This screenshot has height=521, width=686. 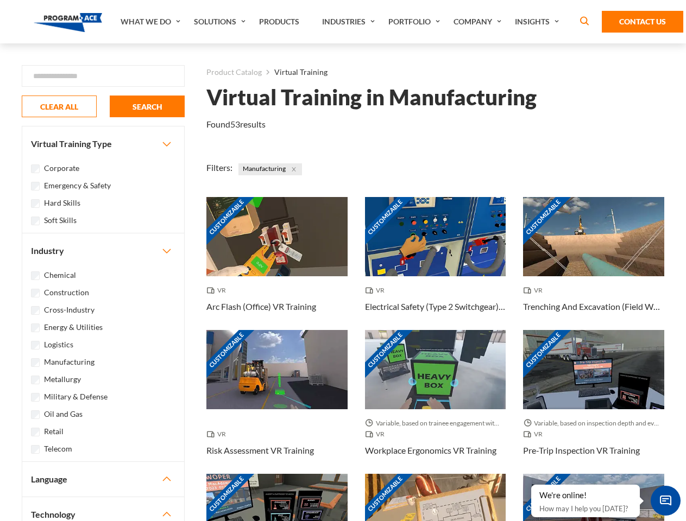 What do you see at coordinates (35, 186) in the screenshot?
I see `input: Emergency & Safety` at bounding box center [35, 186].